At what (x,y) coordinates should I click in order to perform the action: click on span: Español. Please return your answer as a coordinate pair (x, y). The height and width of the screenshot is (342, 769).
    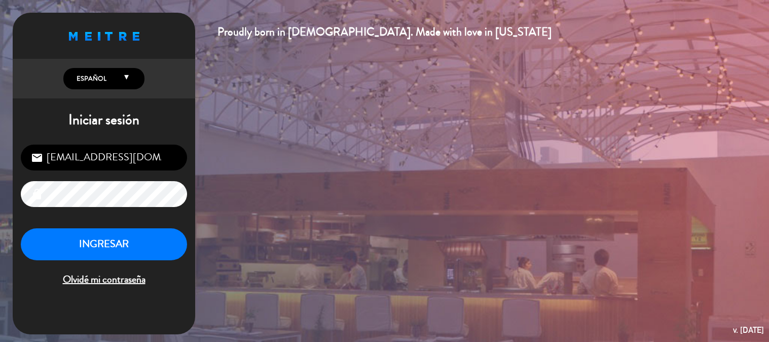
    Looking at the image, I should click on (90, 79).